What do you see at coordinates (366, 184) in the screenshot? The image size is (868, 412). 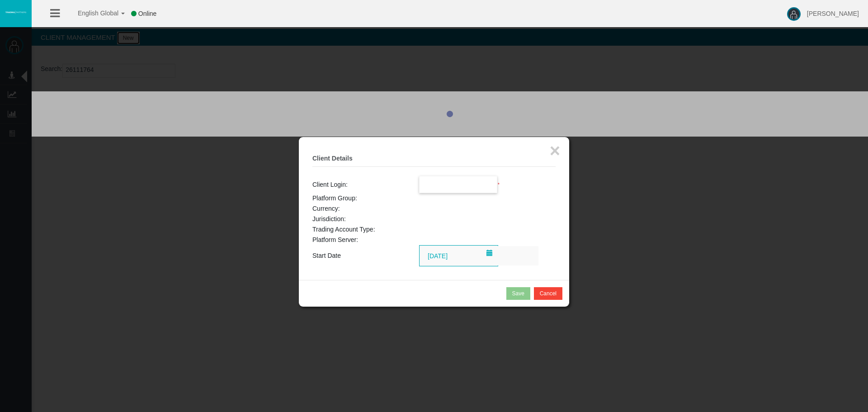 I see `td: Client Login:` at bounding box center [366, 184].